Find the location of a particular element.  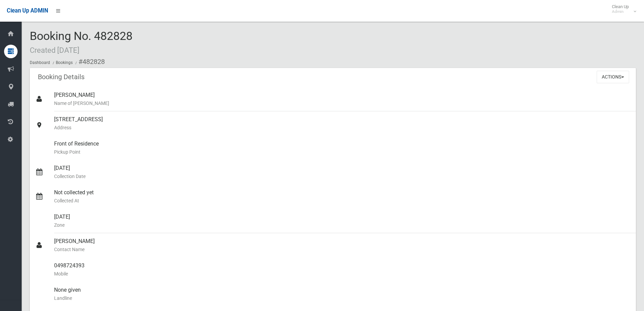

small: Collection Date is located at coordinates (342, 176).